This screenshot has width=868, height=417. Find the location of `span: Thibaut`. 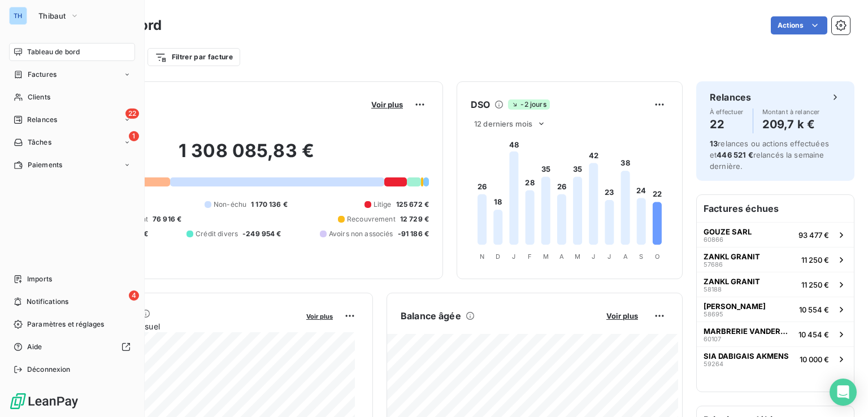

span: Thibaut is located at coordinates (52, 16).